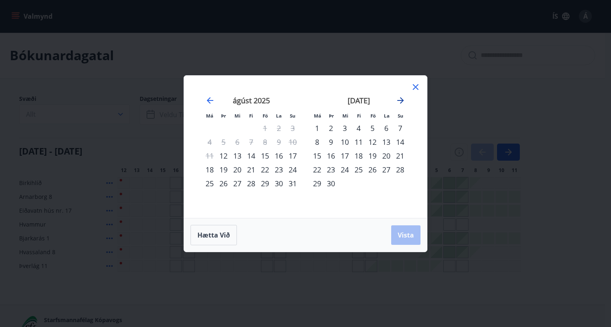 The image size is (611, 327). I want to click on div: 8, so click(317, 142).